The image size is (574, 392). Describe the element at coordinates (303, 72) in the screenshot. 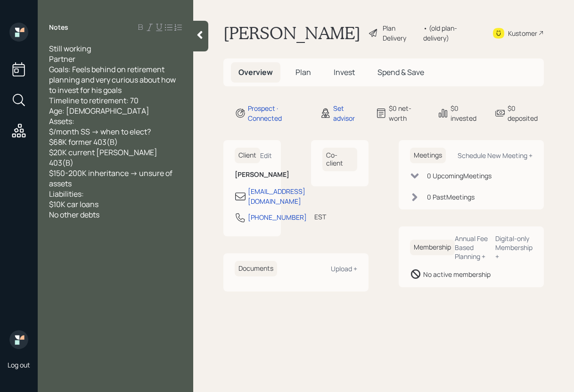

I see `span: Plan` at that location.